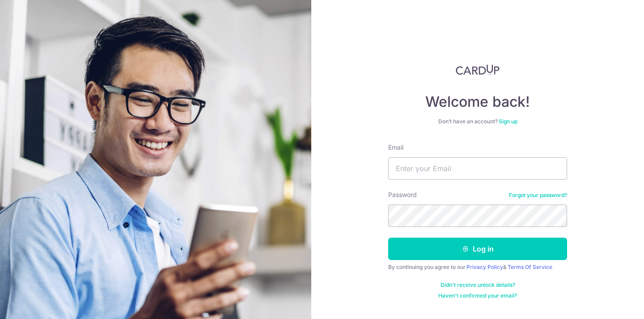 The width and height of the screenshot is (644, 319). What do you see at coordinates (477, 121) in the screenshot?
I see `div: Don’t have an account?` at bounding box center [477, 121].